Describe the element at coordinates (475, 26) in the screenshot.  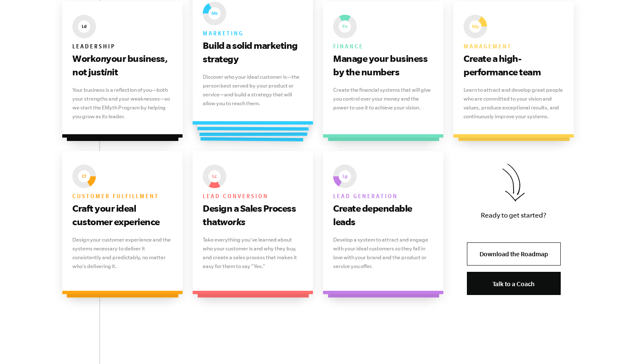
I see `img: EMyth The Seven Essential Systems: Management` at that location.